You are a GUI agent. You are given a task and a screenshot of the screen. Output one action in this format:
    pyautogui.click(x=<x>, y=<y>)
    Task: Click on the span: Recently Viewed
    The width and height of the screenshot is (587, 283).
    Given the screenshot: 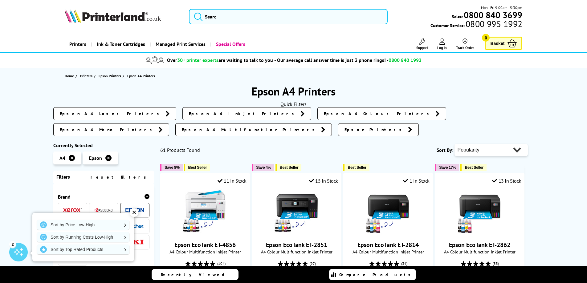 What is the action you would take?
    pyautogui.click(x=196, y=275)
    